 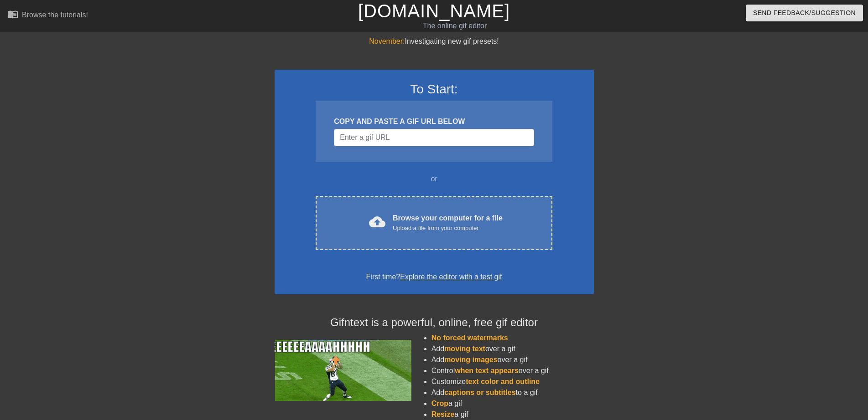 I want to click on span: Send Feedback/Suggestion, so click(x=805, y=13).